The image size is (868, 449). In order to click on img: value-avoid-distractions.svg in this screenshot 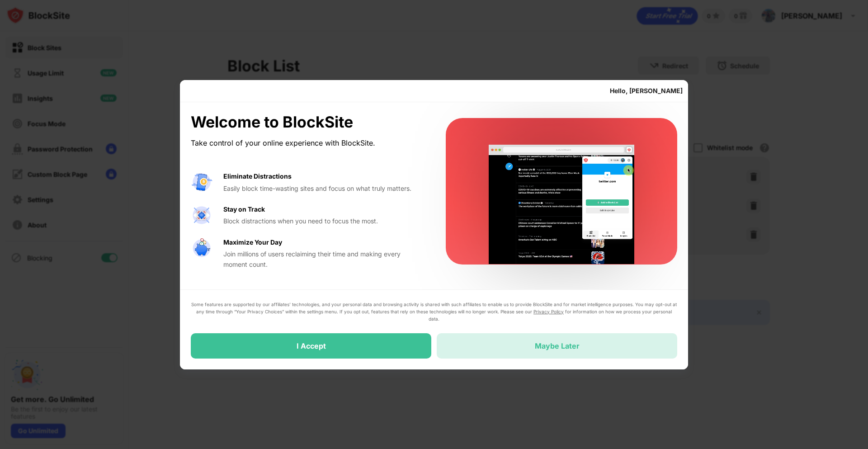, I will do `click(202, 182)`.